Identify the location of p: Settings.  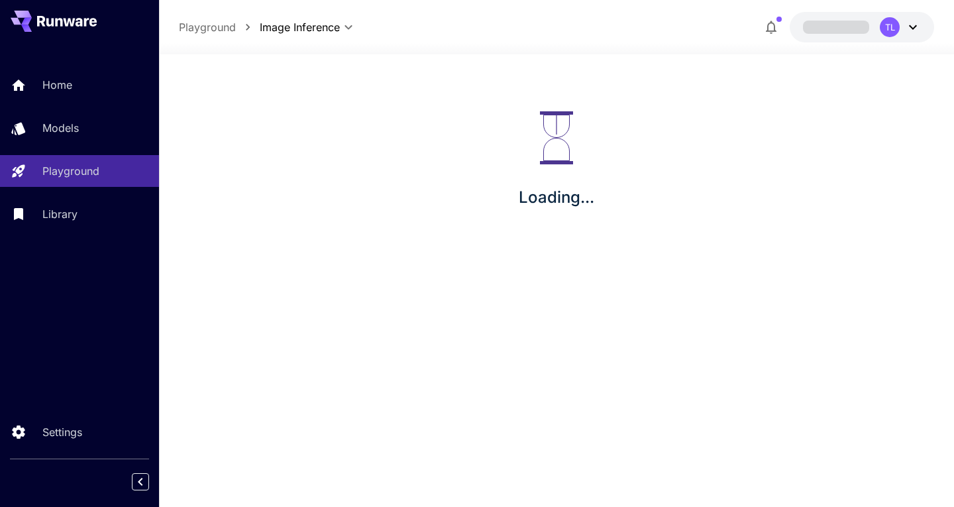
(62, 432).